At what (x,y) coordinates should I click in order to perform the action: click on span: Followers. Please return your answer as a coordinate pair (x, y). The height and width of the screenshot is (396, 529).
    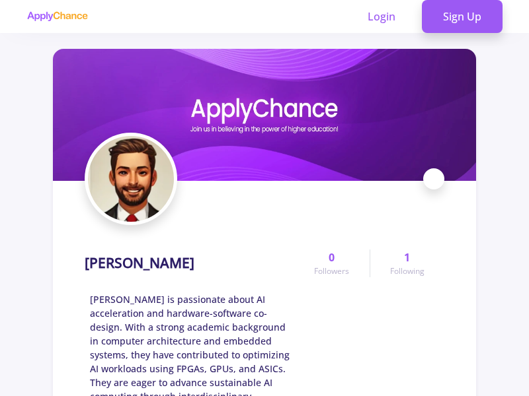
    Looking at the image, I should click on (331, 272).